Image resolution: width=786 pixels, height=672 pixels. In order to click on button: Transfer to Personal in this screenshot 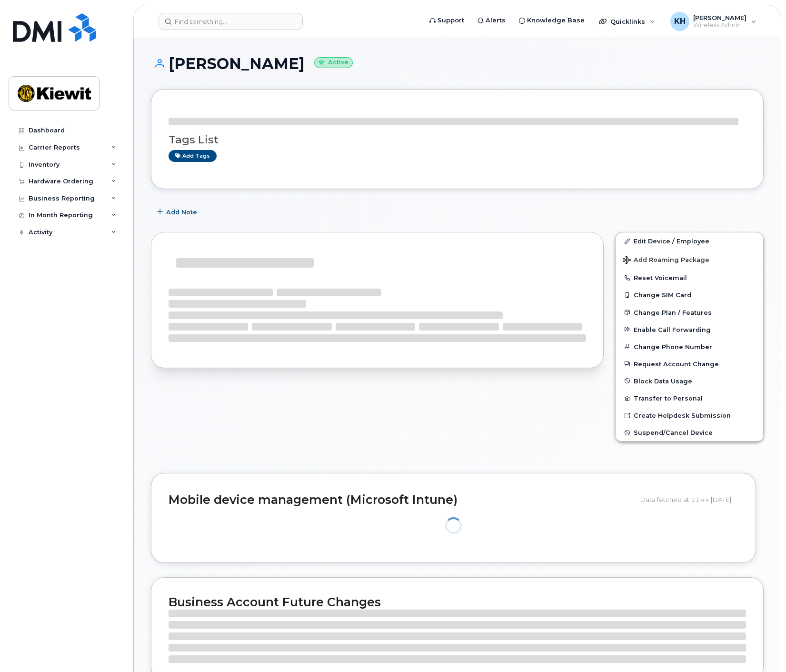, I will do `click(689, 398)`.